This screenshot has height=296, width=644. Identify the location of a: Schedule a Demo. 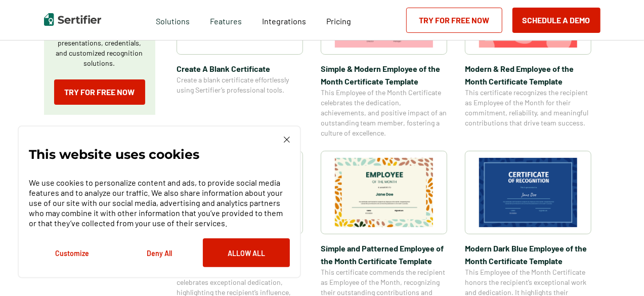
(556, 20).